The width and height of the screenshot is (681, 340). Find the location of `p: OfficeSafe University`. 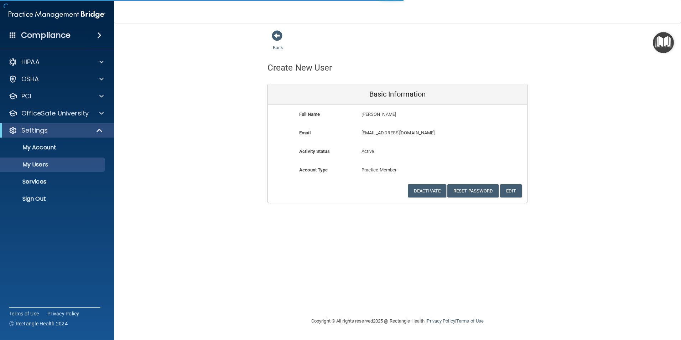

p: OfficeSafe University is located at coordinates (55, 113).